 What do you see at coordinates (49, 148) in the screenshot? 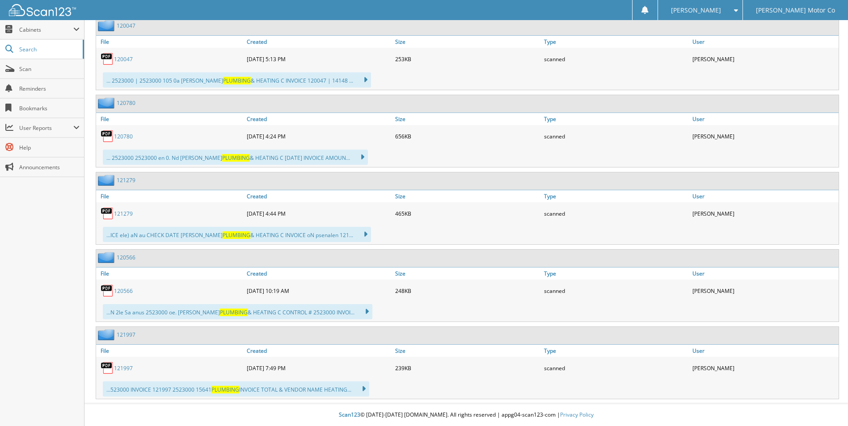
I see `span: Help` at bounding box center [49, 148].